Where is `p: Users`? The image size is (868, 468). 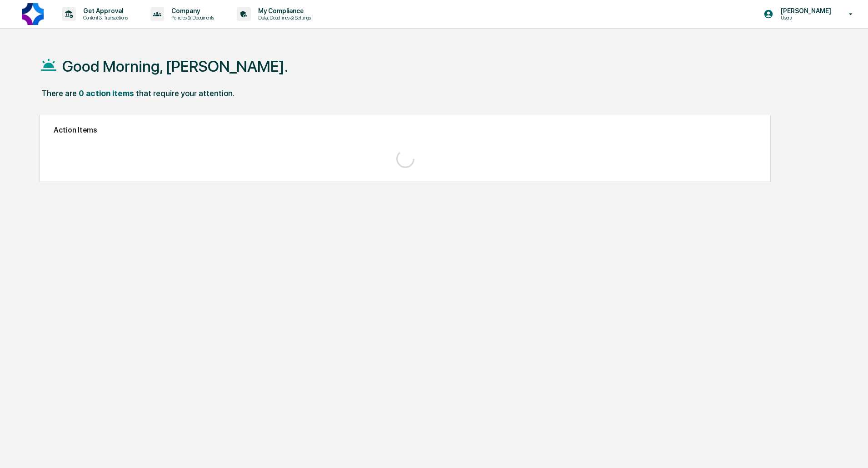 p: Users is located at coordinates (805, 18).